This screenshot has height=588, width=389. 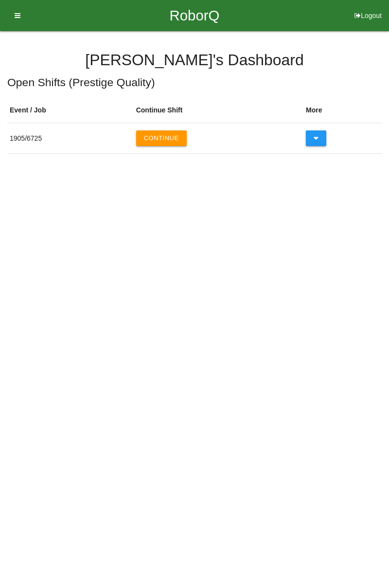 I want to click on button: Continue, so click(x=161, y=138).